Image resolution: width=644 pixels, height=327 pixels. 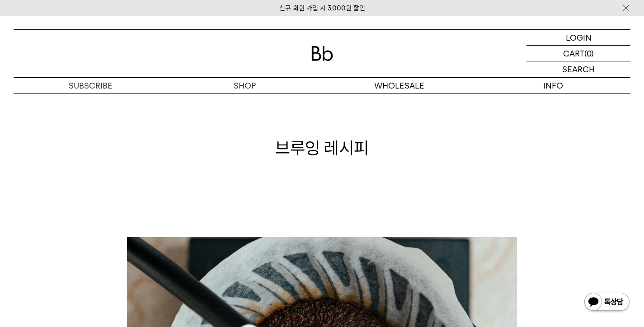 What do you see at coordinates (322, 8) in the screenshot?
I see `a: 신규 회원 가입 시 3,000원 할인` at bounding box center [322, 8].